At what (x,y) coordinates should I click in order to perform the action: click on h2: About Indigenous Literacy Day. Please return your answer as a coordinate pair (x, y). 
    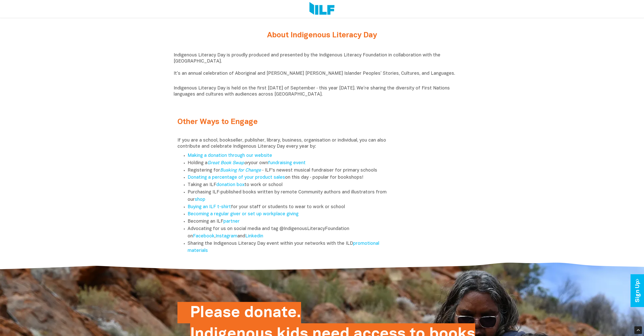
    Looking at the image, I should click on (322, 35).